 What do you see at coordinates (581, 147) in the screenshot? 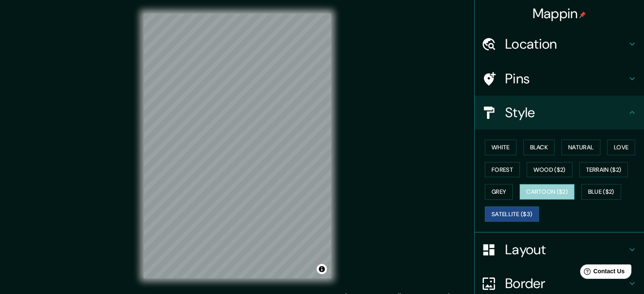
I see `button: Natural` at bounding box center [581, 147].